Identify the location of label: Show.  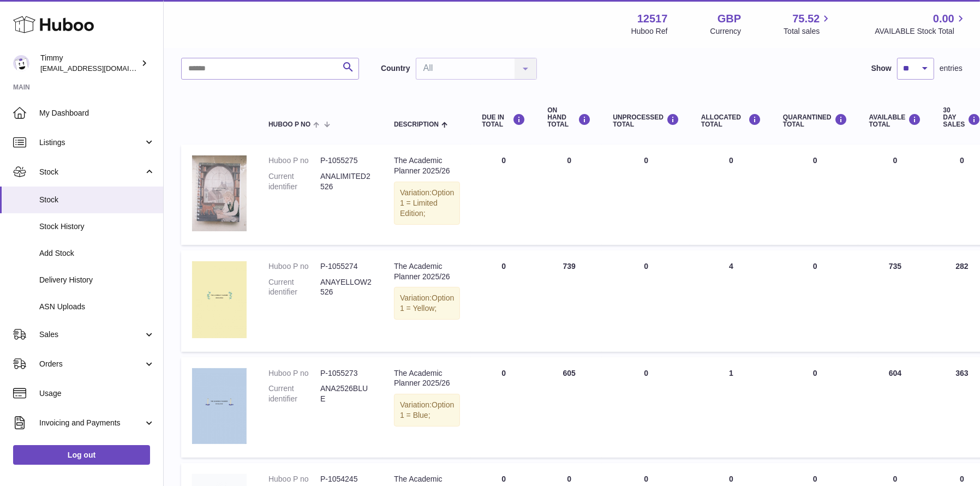
(881, 69).